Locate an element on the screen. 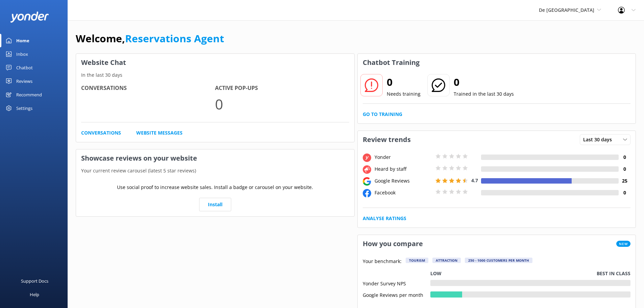 The width and height of the screenshot is (644, 308). h3: How you compare is located at coordinates (393, 244).